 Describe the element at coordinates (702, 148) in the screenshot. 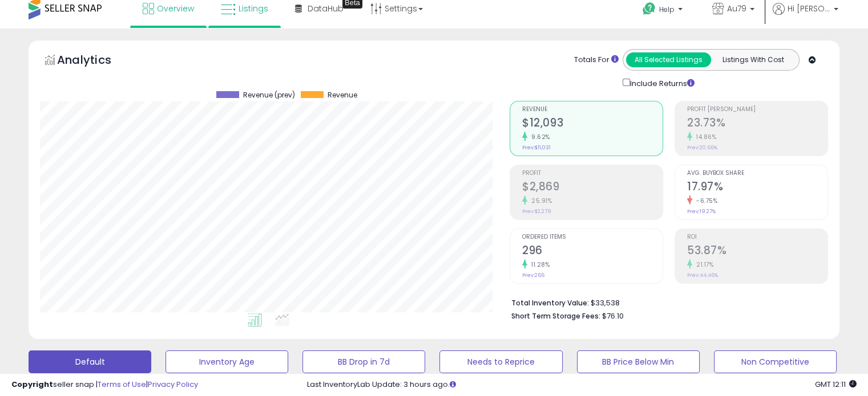

I see `small: Prev: 20.66%` at that location.